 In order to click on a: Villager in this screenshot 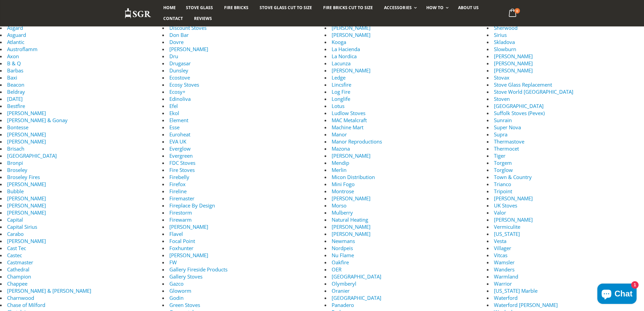, I will do `click(502, 248)`.